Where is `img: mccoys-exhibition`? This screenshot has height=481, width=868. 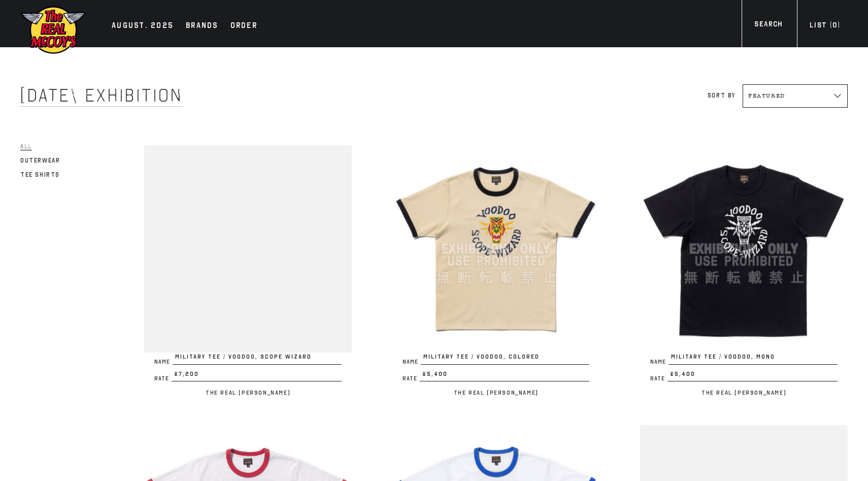
img: mccoys-exhibition is located at coordinates (53, 30).